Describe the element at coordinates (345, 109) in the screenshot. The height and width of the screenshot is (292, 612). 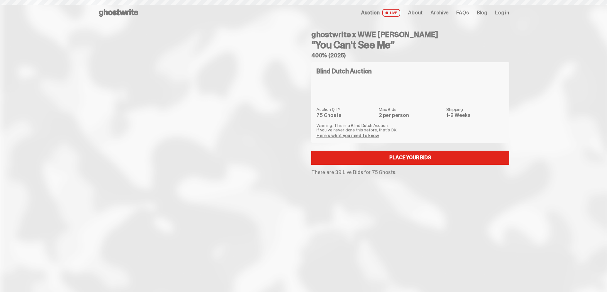
I see `dt: Auction QTY` at that location.